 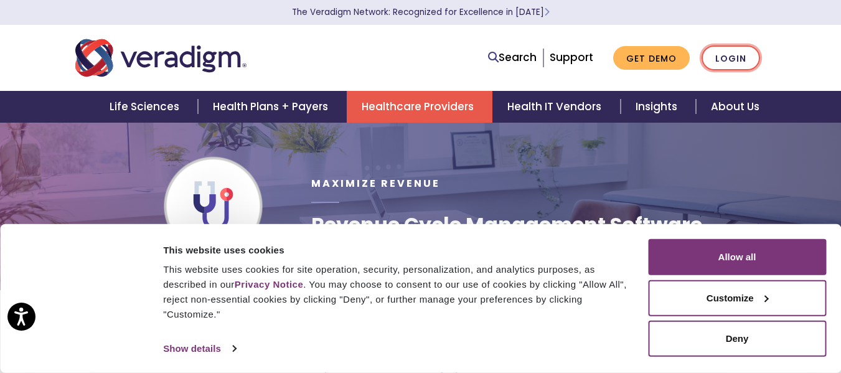 I want to click on a: Show details, so click(x=199, y=348).